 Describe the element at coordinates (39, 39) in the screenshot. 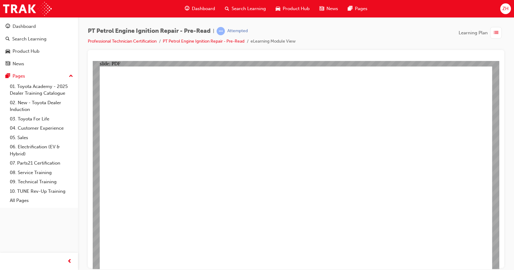

I see `a: Search Learning` at that location.